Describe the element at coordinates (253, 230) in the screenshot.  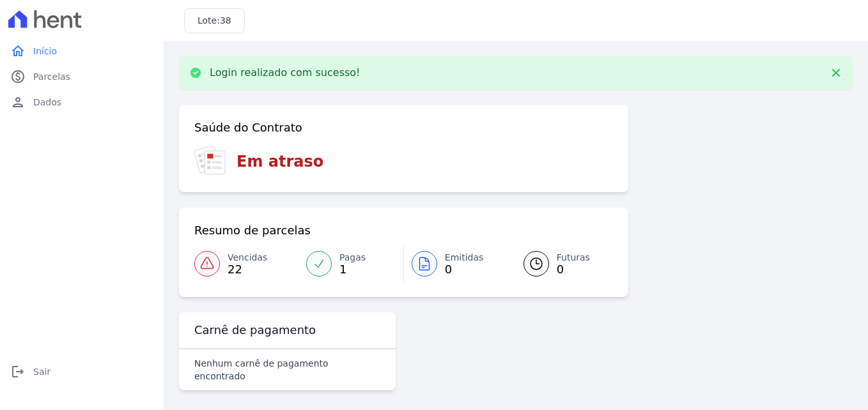
I see `h3: Resumo de parcelas` at that location.